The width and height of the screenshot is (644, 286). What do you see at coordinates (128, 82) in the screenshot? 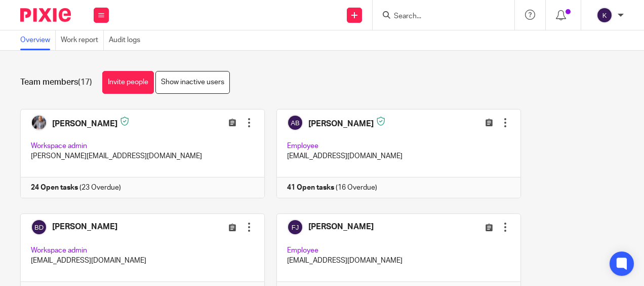
I see `a: Invite people` at bounding box center [128, 82].